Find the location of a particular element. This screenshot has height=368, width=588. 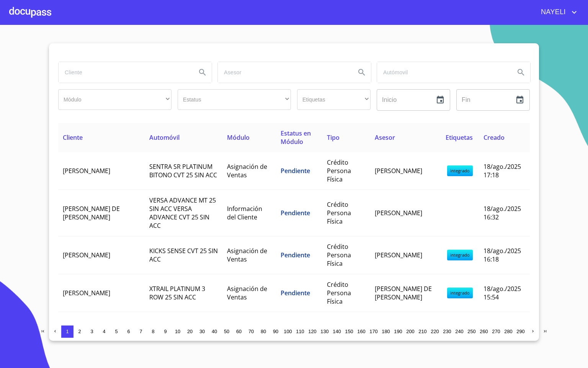

button: 120 is located at coordinates (313, 332).